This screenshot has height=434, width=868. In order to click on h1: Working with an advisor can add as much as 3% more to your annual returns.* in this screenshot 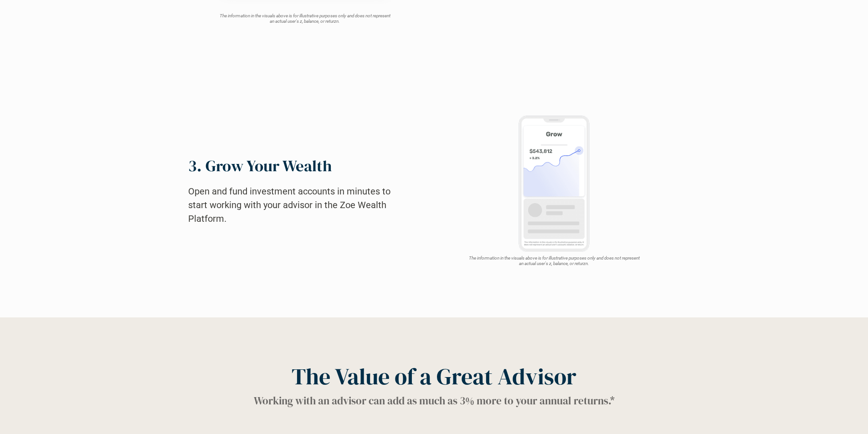, I will do `click(434, 402)`.